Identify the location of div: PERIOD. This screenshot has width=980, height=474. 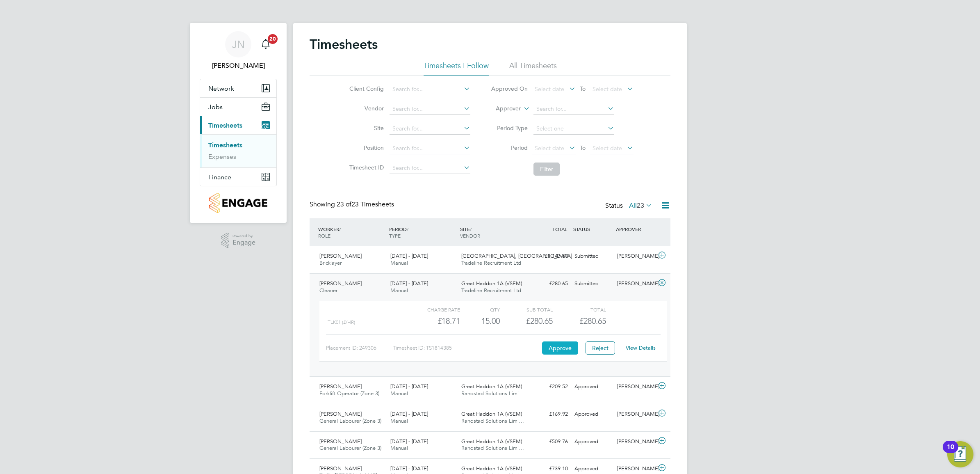
(422, 233).